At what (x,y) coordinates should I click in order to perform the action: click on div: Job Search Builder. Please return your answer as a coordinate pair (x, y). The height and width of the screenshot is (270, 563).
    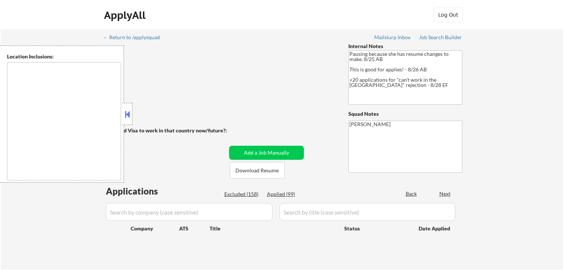
    Looking at the image, I should click on (441, 37).